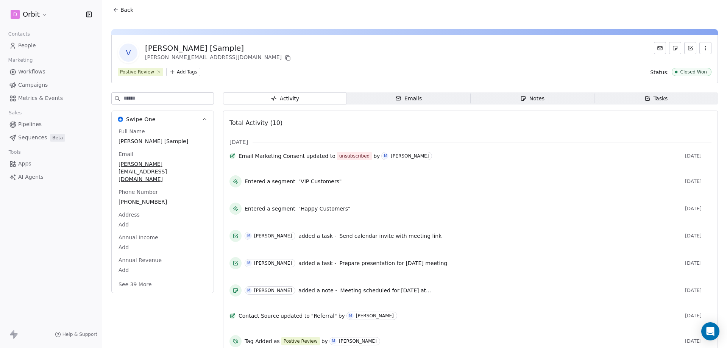  What do you see at coordinates (135, 285) in the screenshot?
I see `button: See 39 More` at bounding box center [135, 285].